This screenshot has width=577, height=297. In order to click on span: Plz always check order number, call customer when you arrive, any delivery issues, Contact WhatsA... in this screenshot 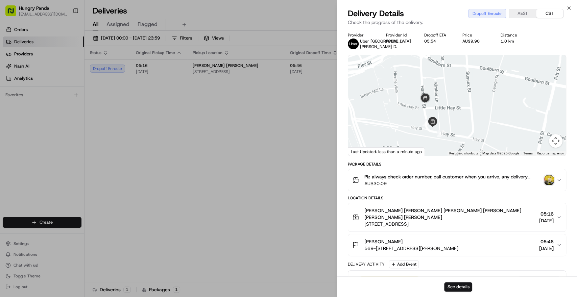, I will do `click(453, 177)`.